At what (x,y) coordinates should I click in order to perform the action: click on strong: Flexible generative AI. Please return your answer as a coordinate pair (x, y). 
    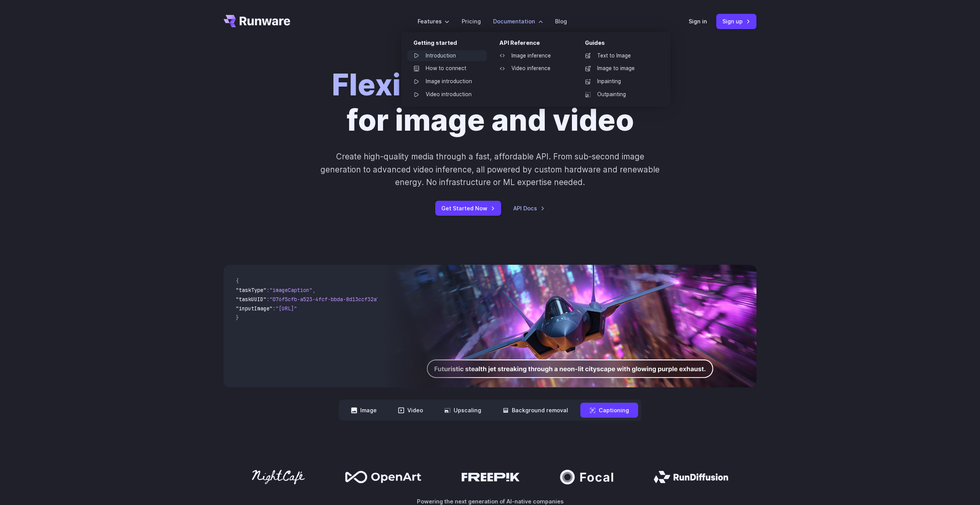
    Looking at the image, I should click on (490, 84).